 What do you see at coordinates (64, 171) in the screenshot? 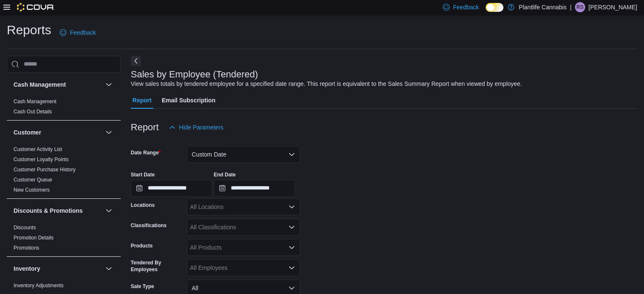
I see `div: Customer` at bounding box center [64, 171].